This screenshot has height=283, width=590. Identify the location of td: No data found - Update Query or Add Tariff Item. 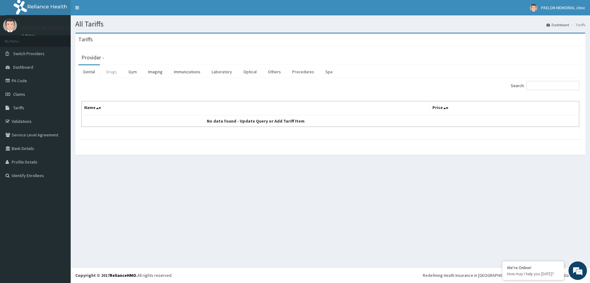
(256, 121).